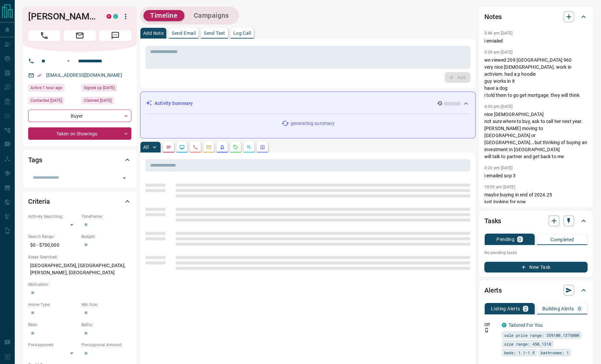 The height and width of the screenshot is (364, 601). Describe the element at coordinates (487, 330) in the screenshot. I see `svg: Push Notification Only` at that location.